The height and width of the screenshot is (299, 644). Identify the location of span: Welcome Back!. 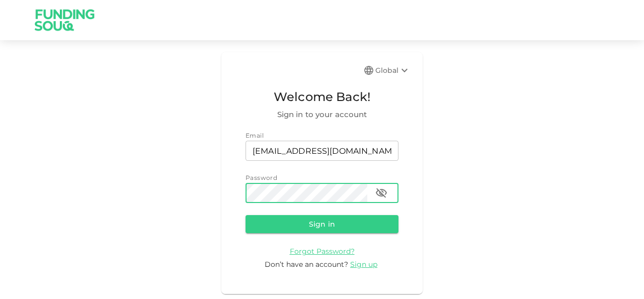
(322, 97).